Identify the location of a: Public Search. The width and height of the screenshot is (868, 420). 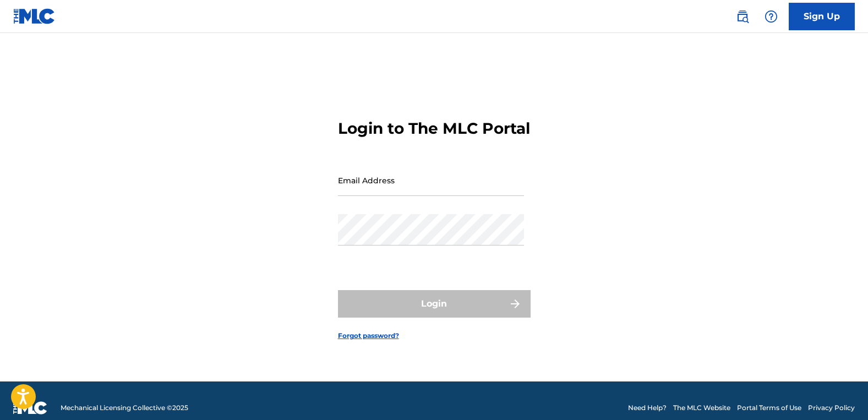
(743, 16).